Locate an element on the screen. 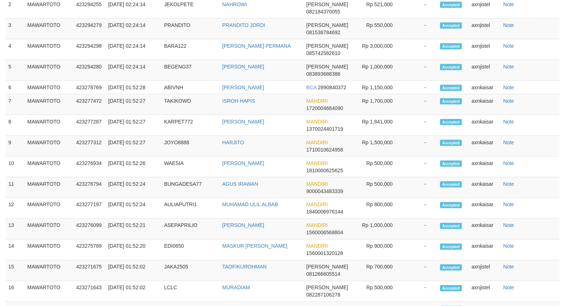 Image resolution: width=565 pixels, height=306 pixels. td: WAESIA is located at coordinates (190, 167).